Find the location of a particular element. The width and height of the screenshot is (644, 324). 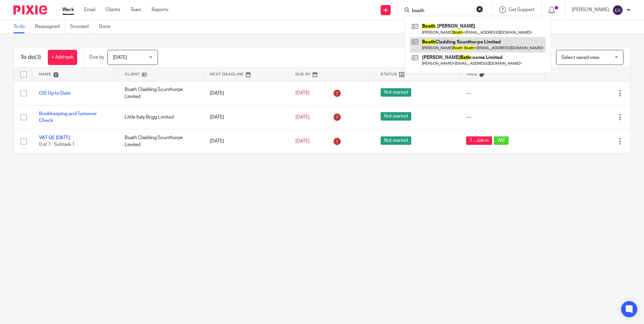

img: Pixie is located at coordinates (30, 10).